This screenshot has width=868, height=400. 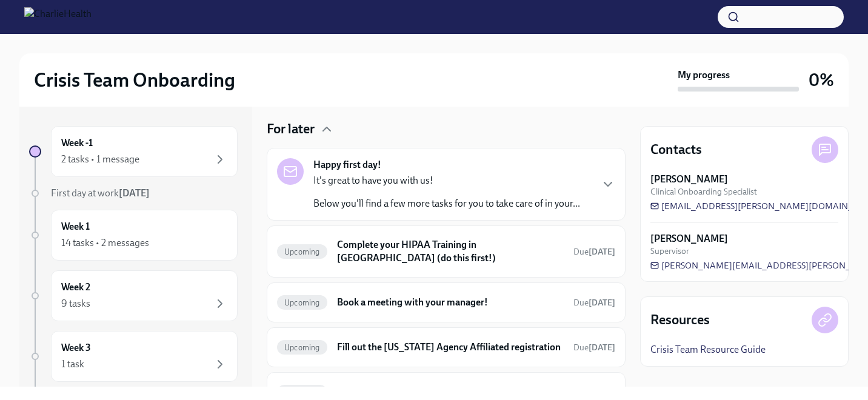 What do you see at coordinates (105, 243) in the screenshot?
I see `div: 14 tasks • 2 messages` at bounding box center [105, 243].